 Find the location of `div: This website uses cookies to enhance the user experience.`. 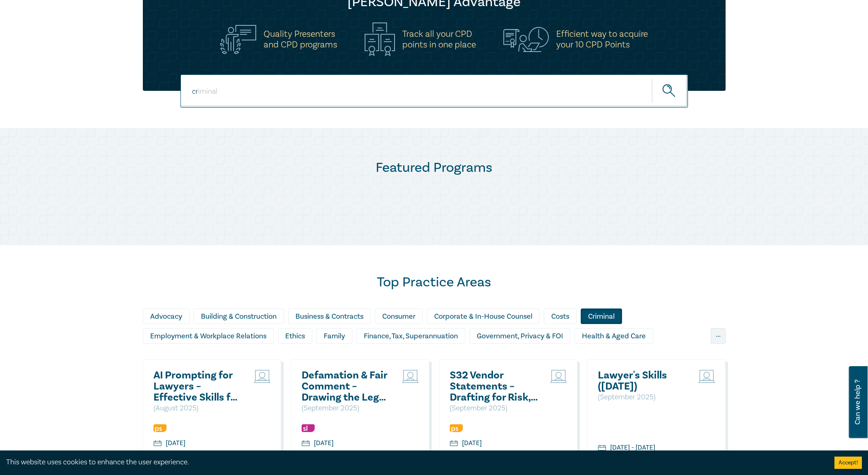

div: This website uses cookies to enhance the user experience. is located at coordinates (414, 462).